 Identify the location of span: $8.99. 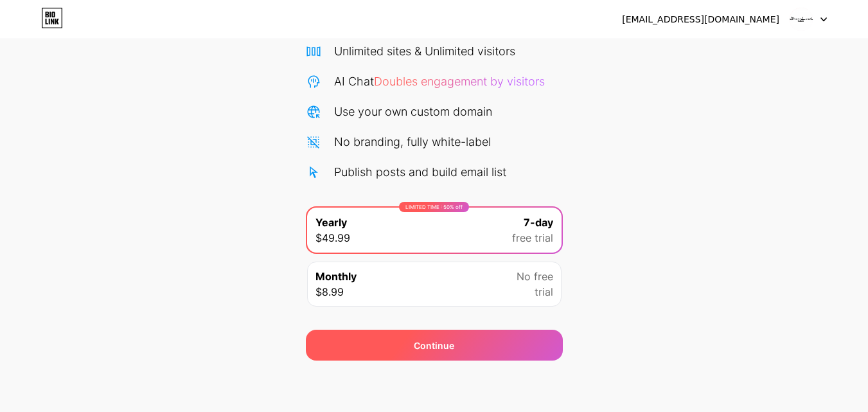
(330, 292).